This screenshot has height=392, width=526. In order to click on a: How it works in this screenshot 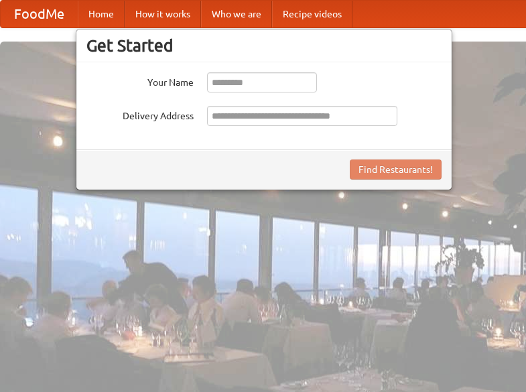, I will do `click(163, 14)`.